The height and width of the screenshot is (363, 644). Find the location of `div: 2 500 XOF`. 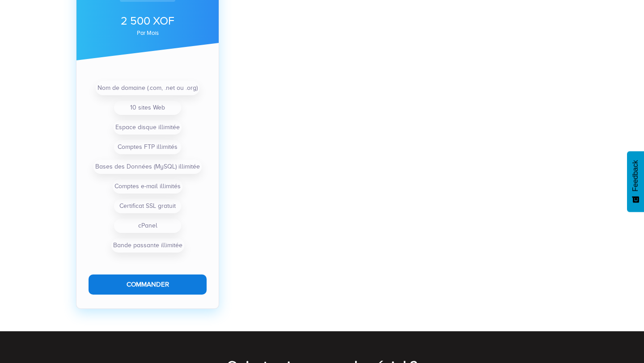

div: 2 500 XOF is located at coordinates (147, 21).